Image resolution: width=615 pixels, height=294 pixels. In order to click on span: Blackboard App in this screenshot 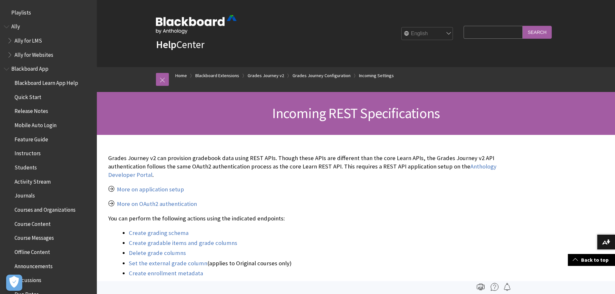, I will do `click(30, 68)`.